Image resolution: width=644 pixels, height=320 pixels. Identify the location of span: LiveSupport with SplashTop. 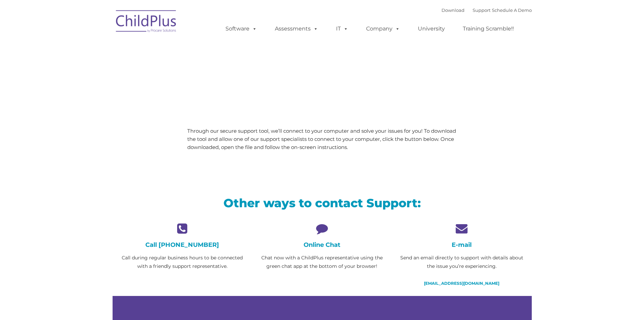
(244, 59).